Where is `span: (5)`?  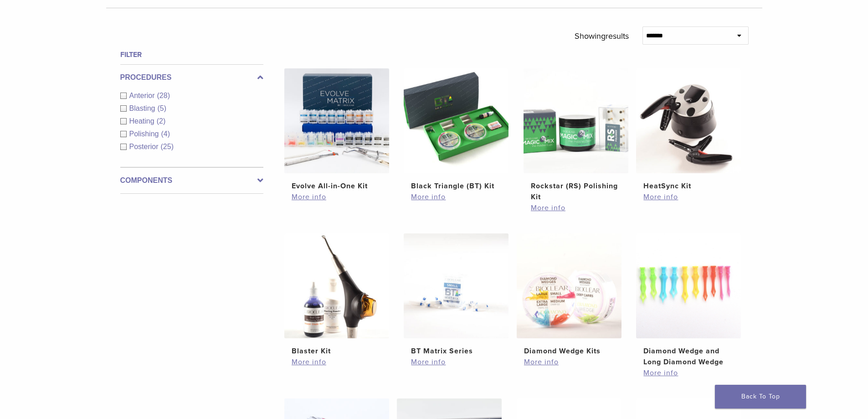
span: (5) is located at coordinates (162, 108).